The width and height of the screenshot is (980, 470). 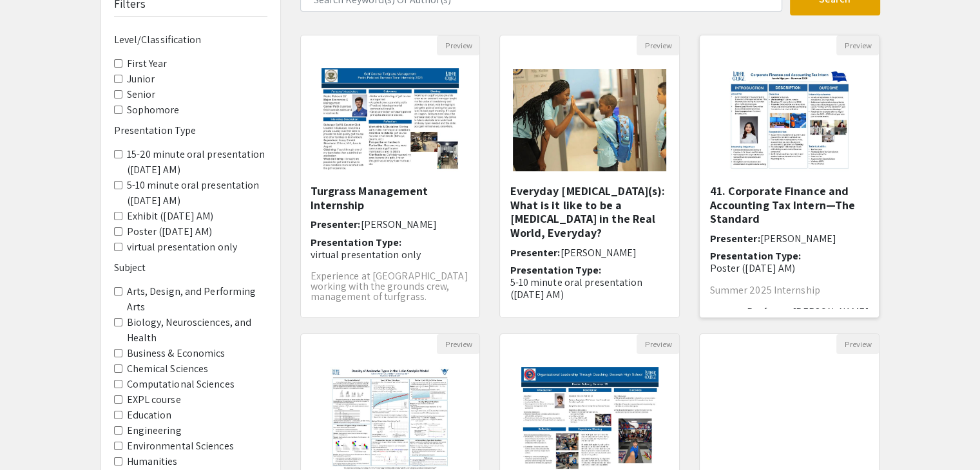 I want to click on img: <p><strong>41. Corporate Finance and Accounting Tax Intern—The Standard</strong></p>, so click(x=790, y=120).